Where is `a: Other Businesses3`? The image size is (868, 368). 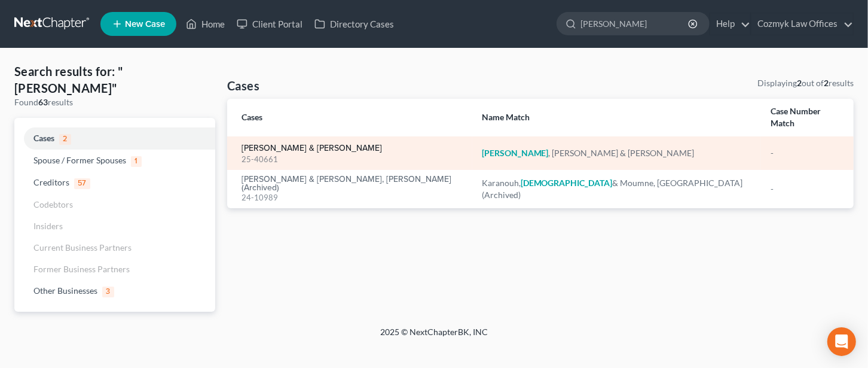
a: Other Businesses3 is located at coordinates (115, 291).